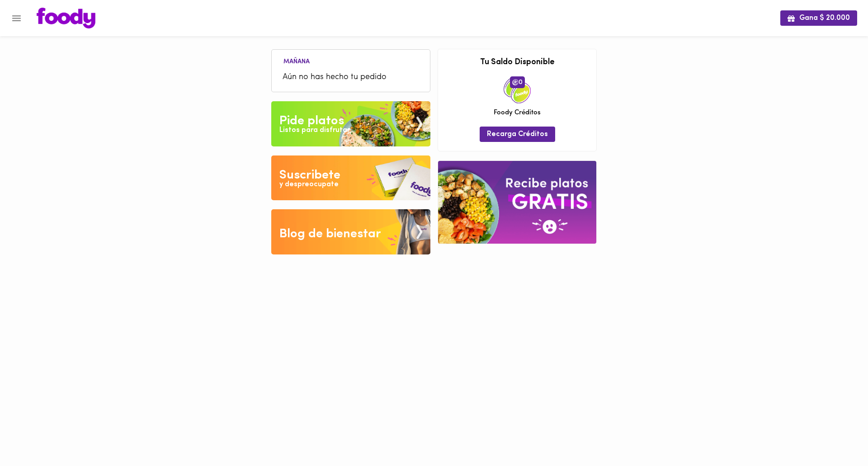  Describe the element at coordinates (351, 232) in the screenshot. I see `img: Blog de bienestar` at that location.